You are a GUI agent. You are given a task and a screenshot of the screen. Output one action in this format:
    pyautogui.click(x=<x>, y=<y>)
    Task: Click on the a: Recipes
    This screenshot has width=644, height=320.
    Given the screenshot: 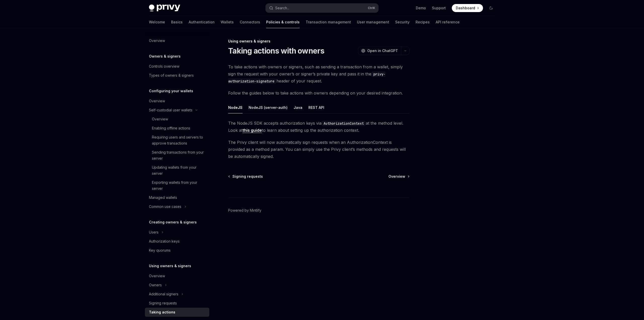 What is the action you would take?
    pyautogui.click(x=423, y=22)
    